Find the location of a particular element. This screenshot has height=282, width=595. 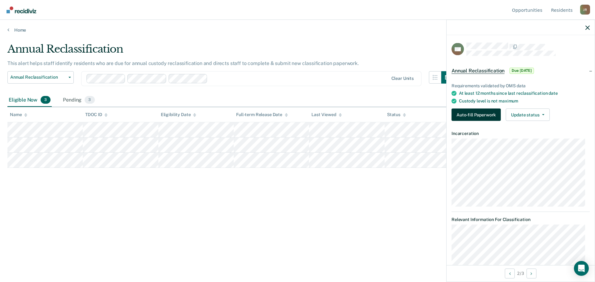

button: Update status is located at coordinates (527, 115).